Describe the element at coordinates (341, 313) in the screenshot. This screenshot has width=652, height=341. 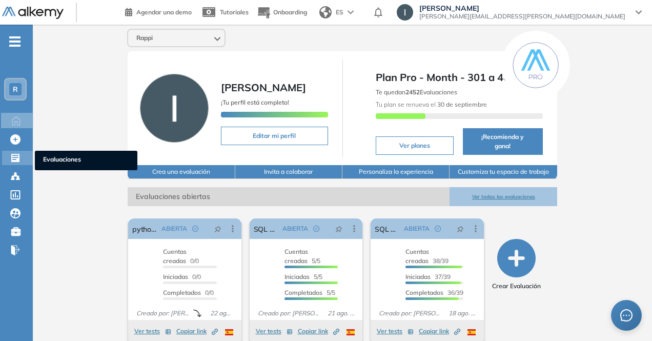
I see `span: 21 ago. 2025` at that location.